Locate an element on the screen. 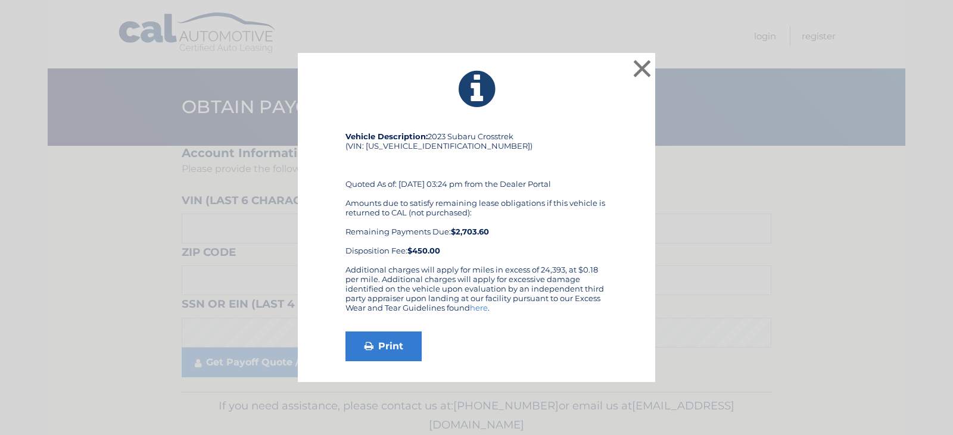 This screenshot has height=435, width=953. b: $2,703.60 is located at coordinates (470, 232).